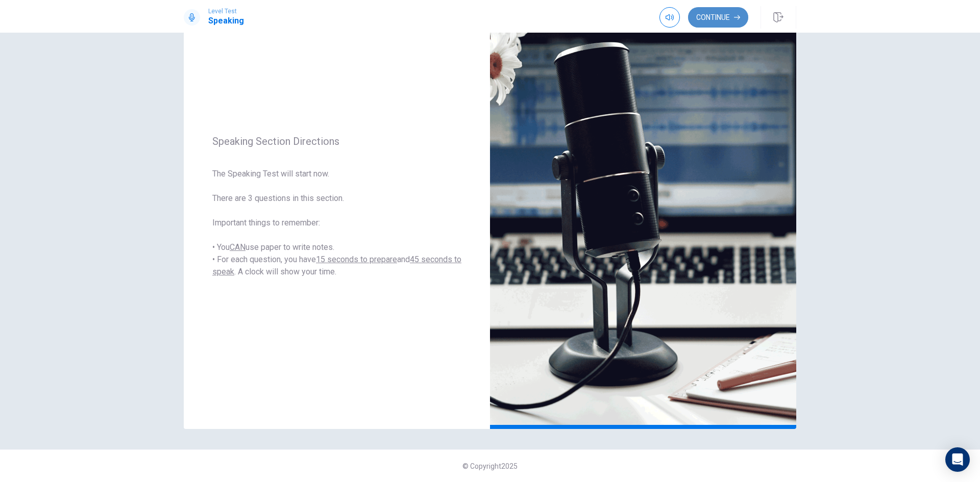  I want to click on span: © Copyright 2025, so click(490, 466).